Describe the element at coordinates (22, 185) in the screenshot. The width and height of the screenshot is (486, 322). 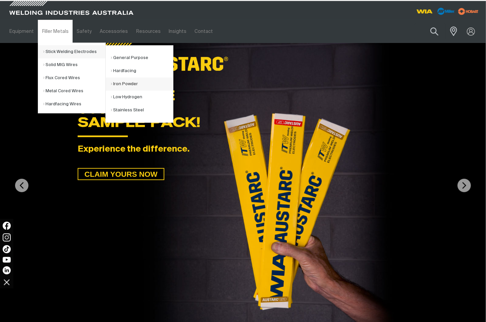
I see `img: PrevArrow` at that location.